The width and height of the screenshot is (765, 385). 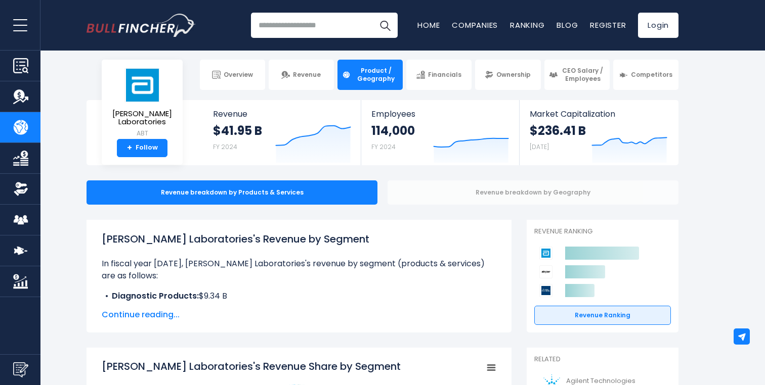 What do you see at coordinates (155, 296) in the screenshot?
I see `b: Diagnostic Products:` at bounding box center [155, 296].